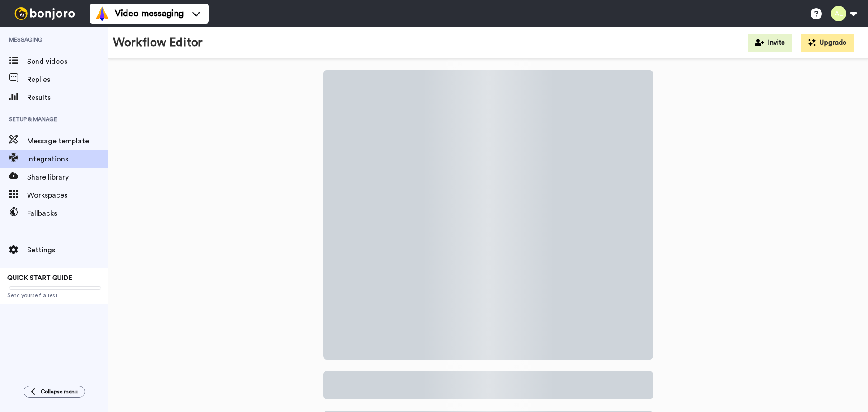 Image resolution: width=868 pixels, height=412 pixels. I want to click on span: Workspaces, so click(68, 195).